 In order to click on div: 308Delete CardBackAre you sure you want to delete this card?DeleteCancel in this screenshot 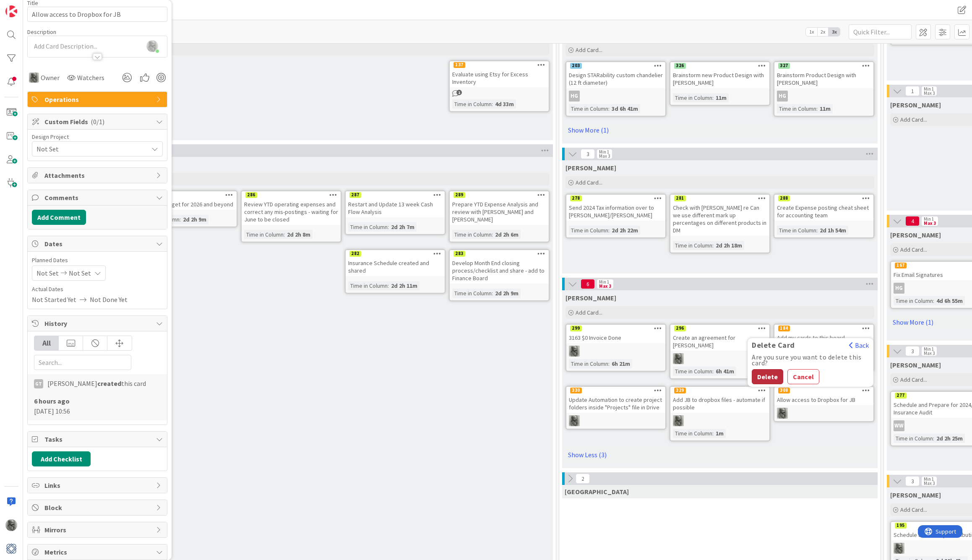, I will do `click(824, 390)`.